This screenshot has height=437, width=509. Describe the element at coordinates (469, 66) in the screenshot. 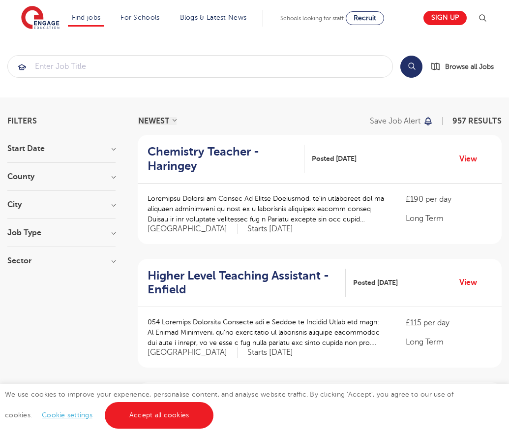

I see `span: Browse all Jobs` at that location.